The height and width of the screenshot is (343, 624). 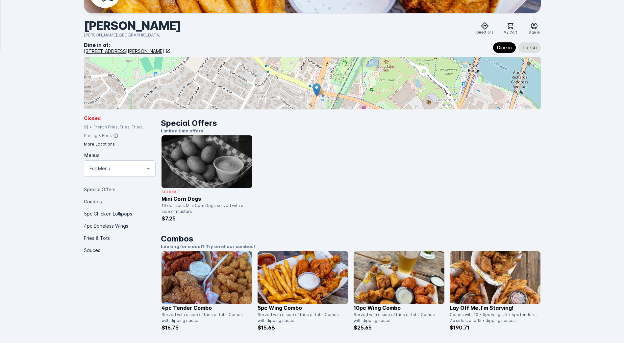 I want to click on p: Looking for a deal? Try on of our combos!, so click(x=350, y=247).